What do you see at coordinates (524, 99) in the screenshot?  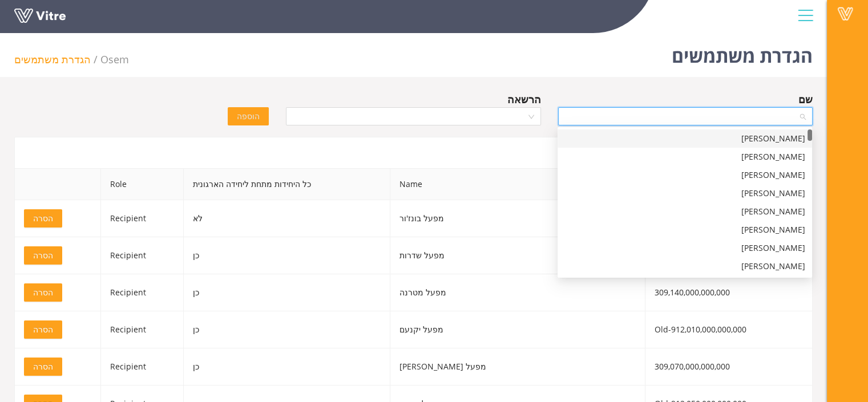 I see `div: הרשאה` at bounding box center [524, 99].